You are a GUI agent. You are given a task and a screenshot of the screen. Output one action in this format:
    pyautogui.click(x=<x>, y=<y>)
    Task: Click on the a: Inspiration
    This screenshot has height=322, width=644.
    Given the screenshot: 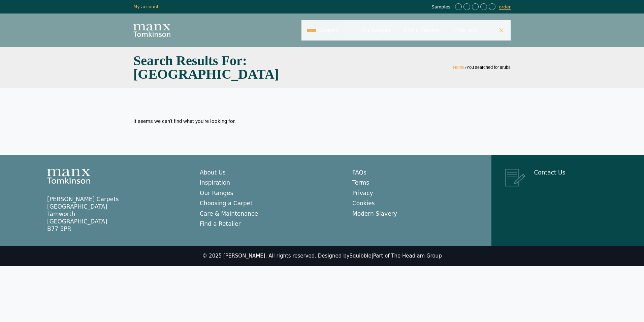 What is the action you would take?
    pyautogui.click(x=215, y=182)
    